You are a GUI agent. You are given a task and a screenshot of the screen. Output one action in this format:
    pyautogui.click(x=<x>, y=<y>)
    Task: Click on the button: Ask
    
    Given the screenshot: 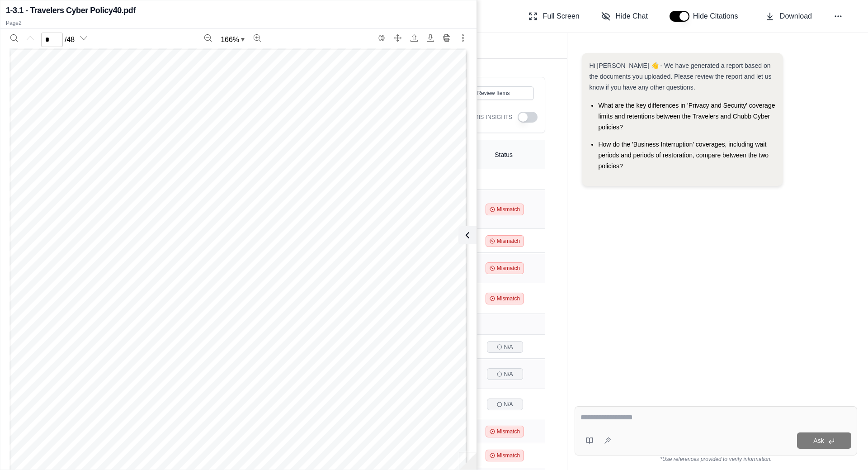 What is the action you would take?
    pyautogui.click(x=823, y=440)
    